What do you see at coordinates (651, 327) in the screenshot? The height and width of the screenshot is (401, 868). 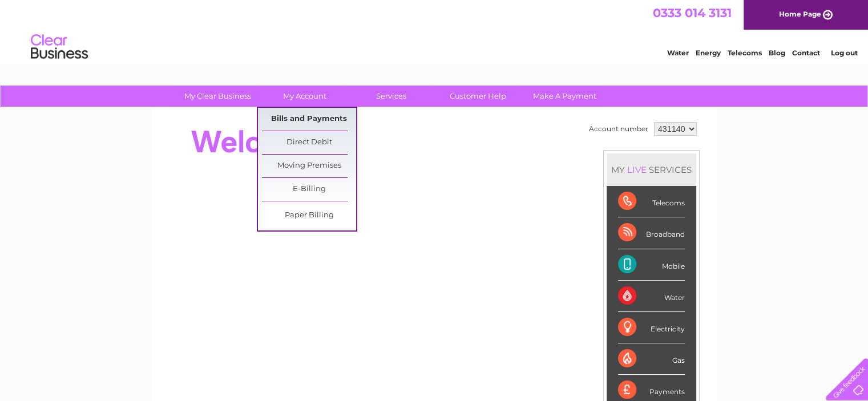 I see `div: Electricity` at bounding box center [651, 327].